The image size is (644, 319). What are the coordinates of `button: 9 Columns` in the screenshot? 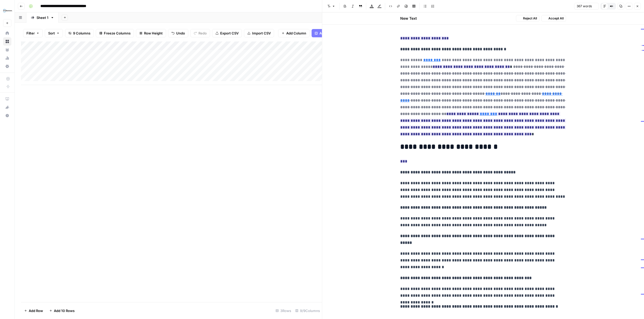 It's located at (79, 33).